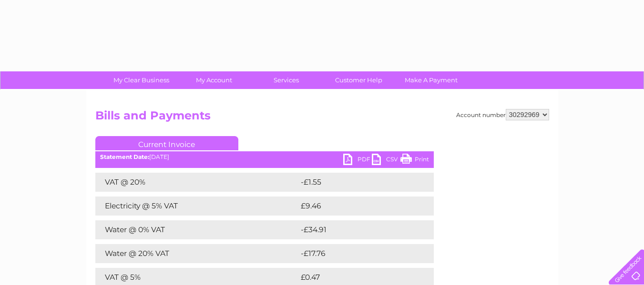 This screenshot has width=644, height=285. I want to click on td: -£34.91, so click(357, 230).